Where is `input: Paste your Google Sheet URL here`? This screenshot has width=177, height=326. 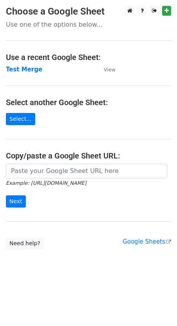
input: Paste your Google Sheet URL here is located at coordinates (87, 171).